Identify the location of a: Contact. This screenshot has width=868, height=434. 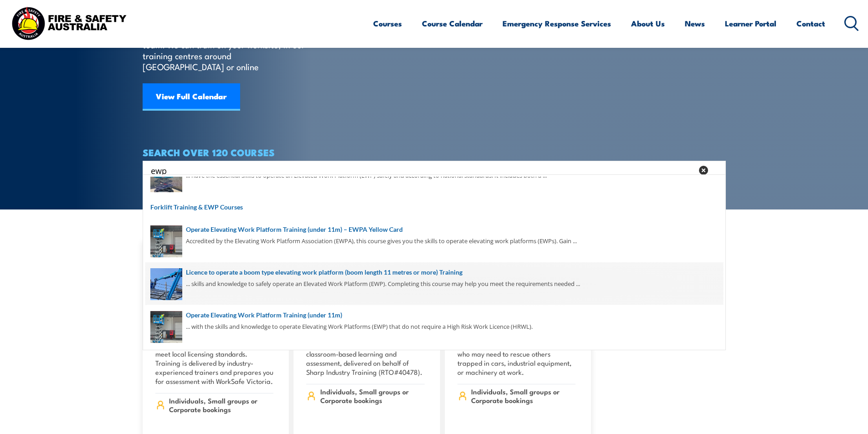
(811, 23).